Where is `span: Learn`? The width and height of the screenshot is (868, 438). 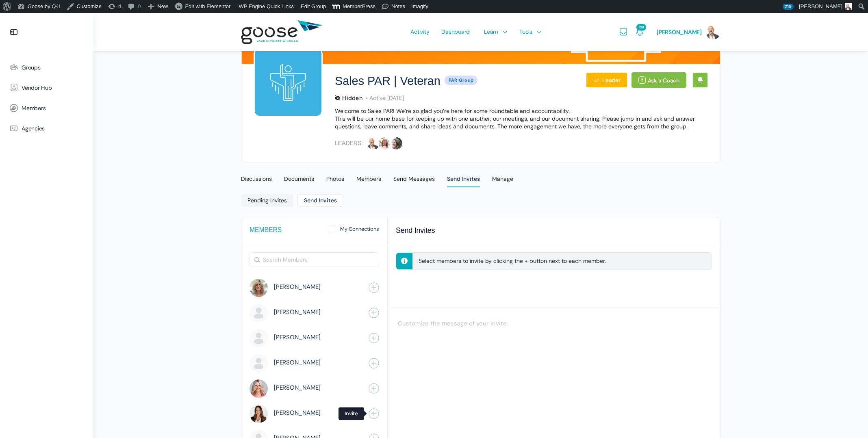 span: Learn is located at coordinates (491, 32).